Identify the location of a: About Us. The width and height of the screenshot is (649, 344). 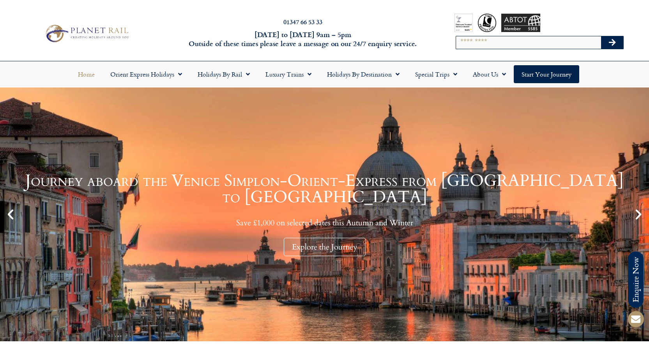
(489, 74).